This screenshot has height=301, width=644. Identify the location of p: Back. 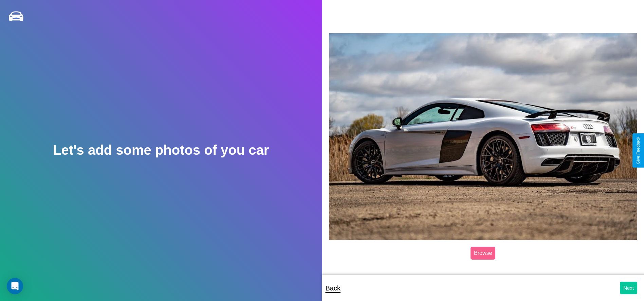
(333, 288).